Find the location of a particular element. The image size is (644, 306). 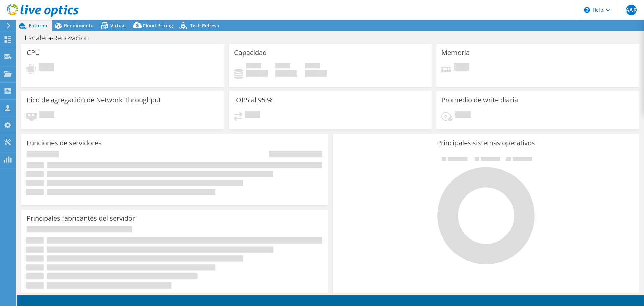

h3: IOPS al 95 % is located at coordinates (253, 100).